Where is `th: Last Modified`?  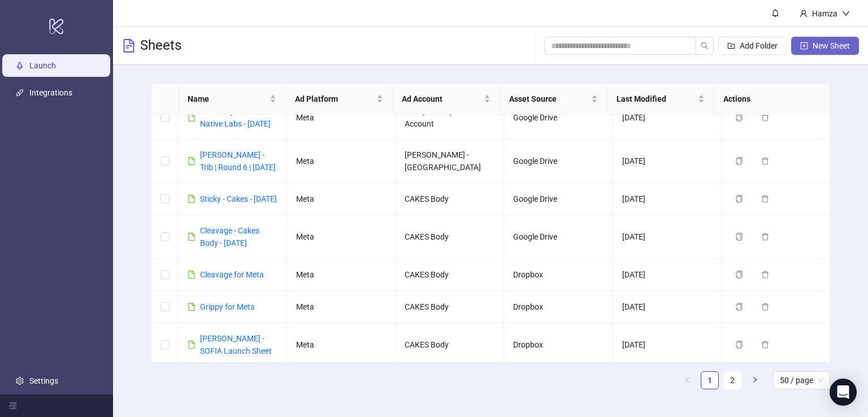 th: Last Modified is located at coordinates (661, 99).